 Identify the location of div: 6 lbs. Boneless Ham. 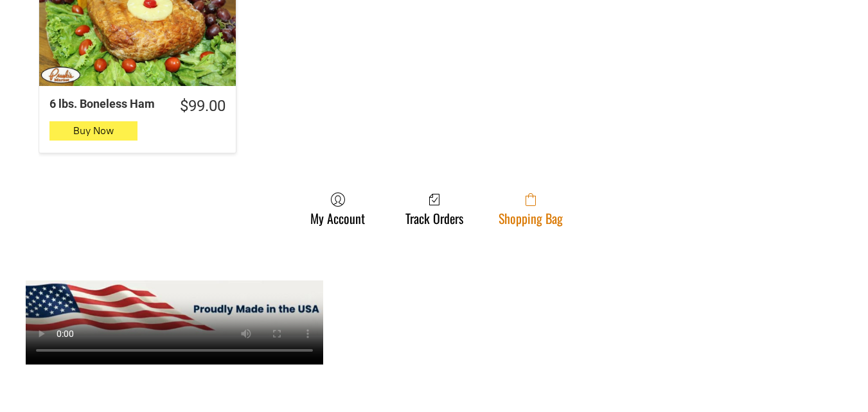
(106, 104).